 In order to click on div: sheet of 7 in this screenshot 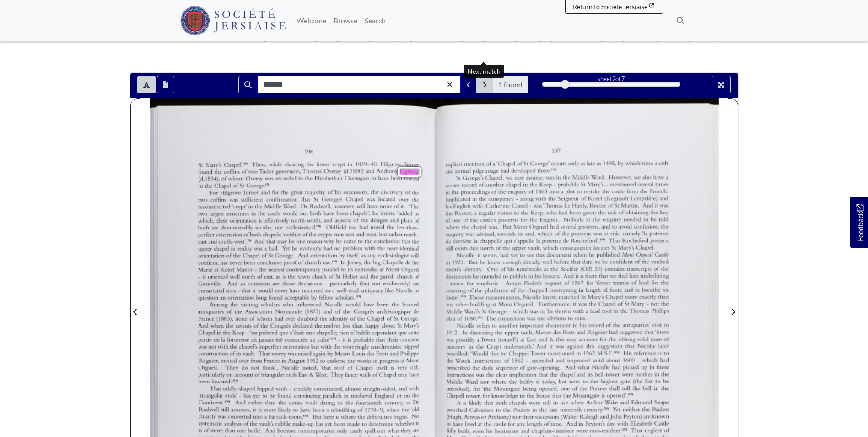, I will do `click(611, 78)`.